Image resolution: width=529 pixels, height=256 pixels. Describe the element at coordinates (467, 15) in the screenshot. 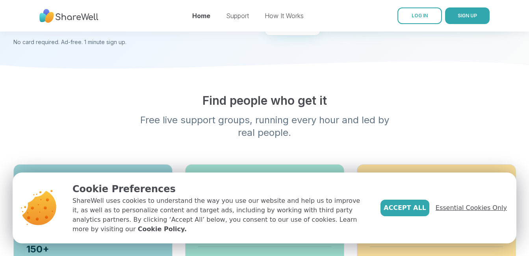

I see `span: SIGN UP` at that location.